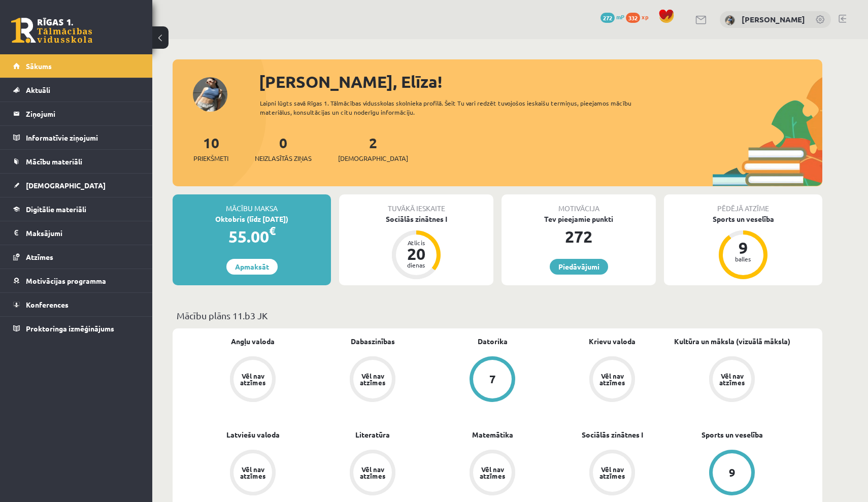 The width and height of the screenshot is (868, 502). I want to click on a: Literatūra, so click(373, 435).